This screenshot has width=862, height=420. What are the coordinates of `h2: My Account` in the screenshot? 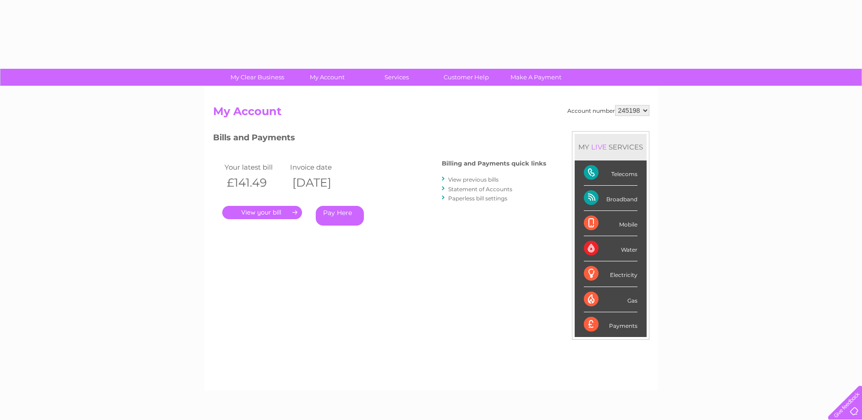 It's located at (431, 114).